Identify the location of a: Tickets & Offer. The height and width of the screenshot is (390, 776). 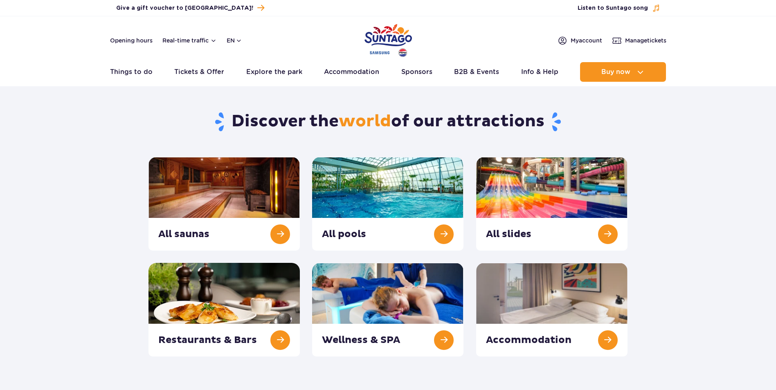
(199, 72).